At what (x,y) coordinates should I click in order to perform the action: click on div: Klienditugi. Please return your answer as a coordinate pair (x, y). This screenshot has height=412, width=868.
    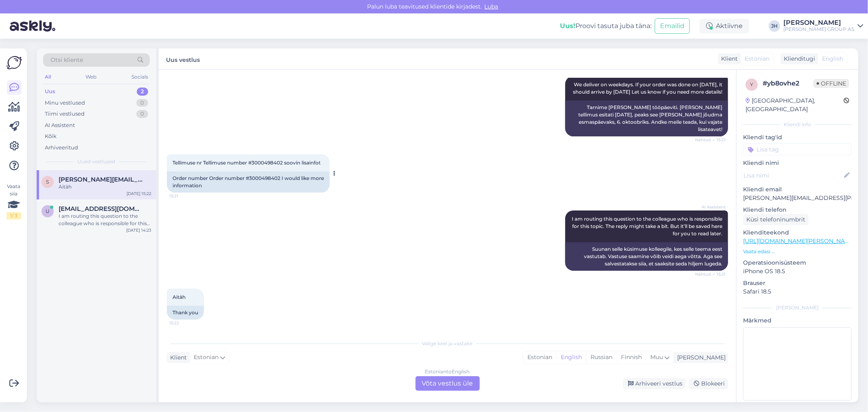
    Looking at the image, I should click on (798, 59).